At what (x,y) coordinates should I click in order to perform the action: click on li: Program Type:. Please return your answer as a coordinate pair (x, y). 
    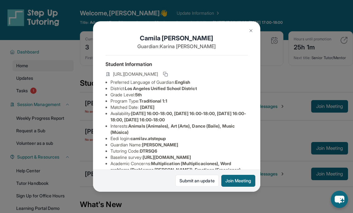
    Looking at the image, I should click on (179, 101).